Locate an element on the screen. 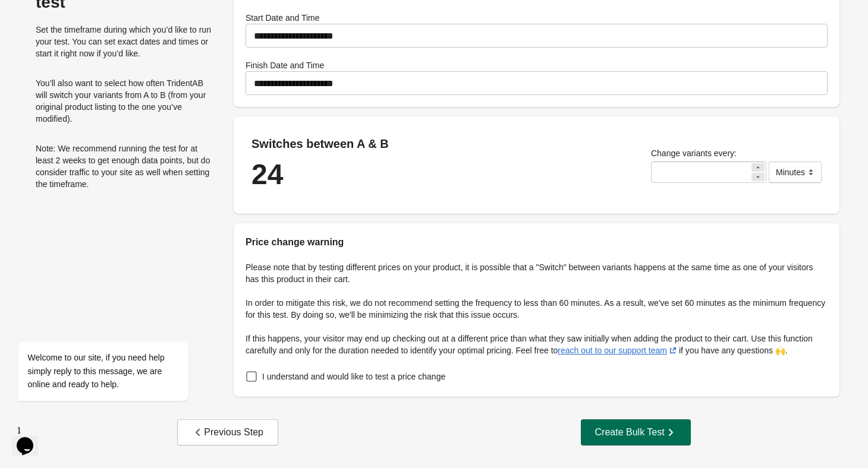  h1: Start Date and Time is located at coordinates (536, 18).